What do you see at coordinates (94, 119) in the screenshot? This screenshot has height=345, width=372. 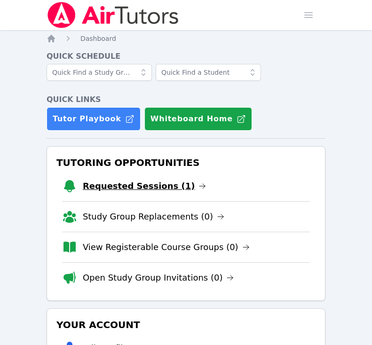 I see `a: Tutor Playbook` at bounding box center [94, 119].